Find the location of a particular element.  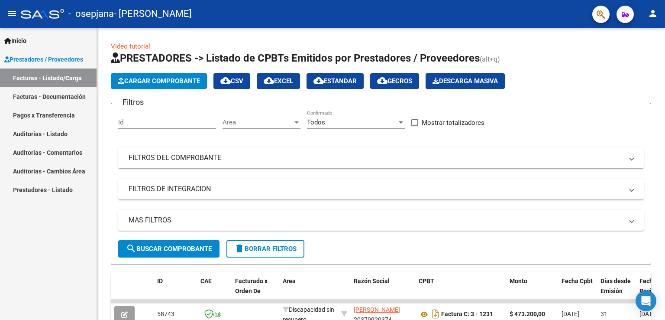

button: Estandar is located at coordinates (335, 81).